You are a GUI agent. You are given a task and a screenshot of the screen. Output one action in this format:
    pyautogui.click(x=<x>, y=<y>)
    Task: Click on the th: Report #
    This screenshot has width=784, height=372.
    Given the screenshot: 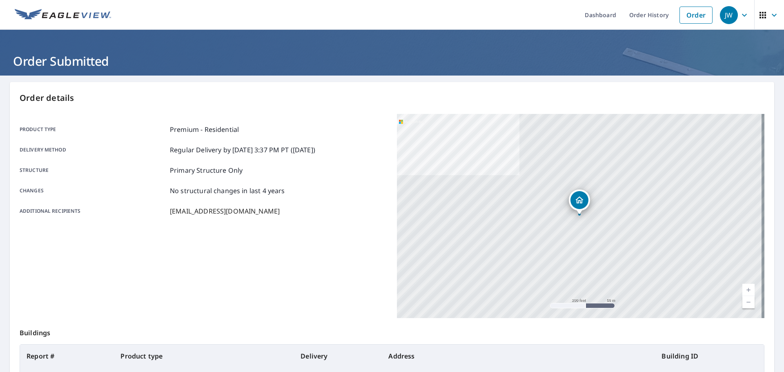 What is the action you would take?
    pyautogui.click(x=67, y=356)
    